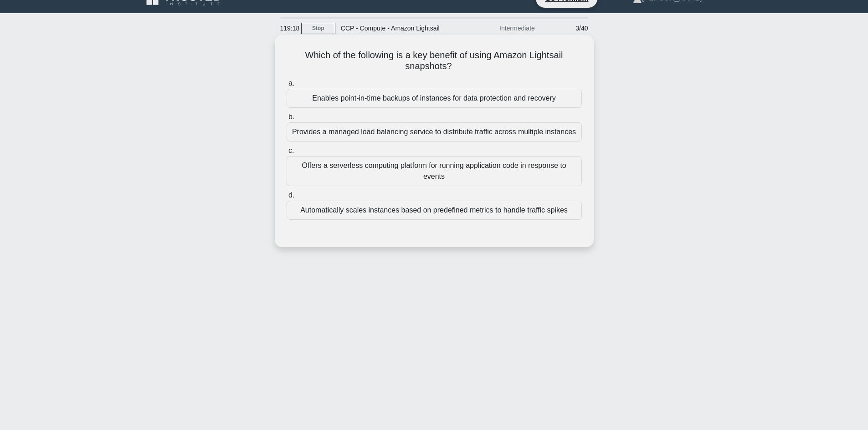  Describe the element at coordinates (291, 83) in the screenshot. I see `span: a.` at that location.